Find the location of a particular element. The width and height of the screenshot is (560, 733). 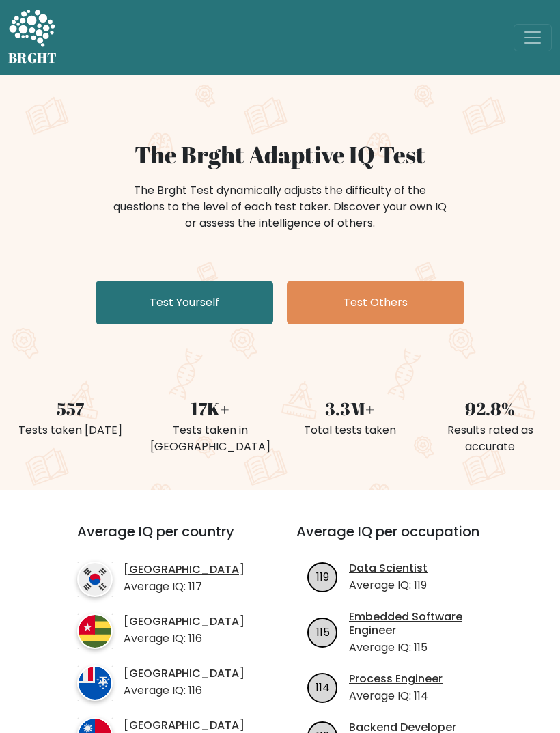

div: Total tests taken is located at coordinates (349, 431).